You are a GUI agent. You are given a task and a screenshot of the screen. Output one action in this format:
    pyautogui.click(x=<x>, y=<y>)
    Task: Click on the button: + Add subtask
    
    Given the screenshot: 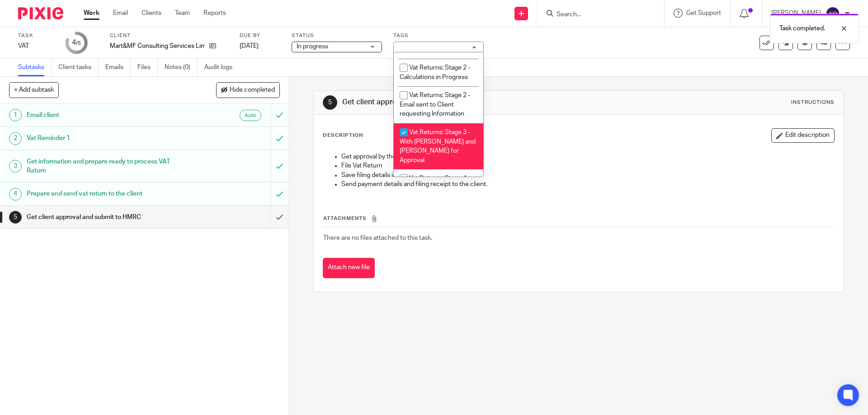 What is the action you would take?
    pyautogui.click(x=34, y=90)
    